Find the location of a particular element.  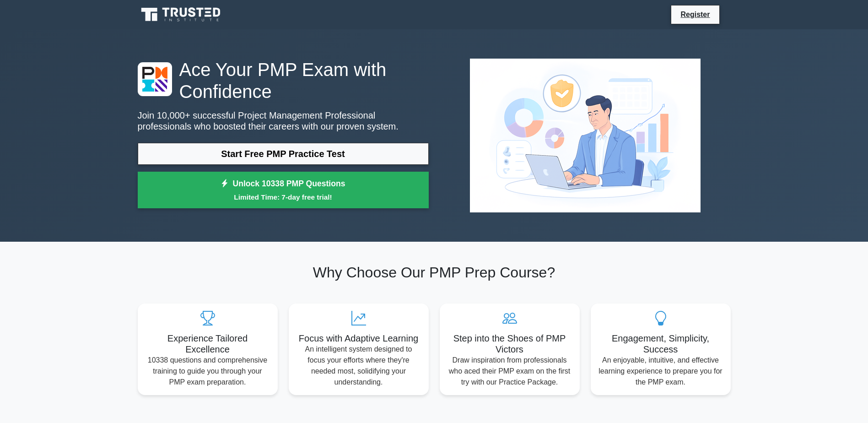

h5: Step into the Shoes of PMP Victors is located at coordinates (510, 344).